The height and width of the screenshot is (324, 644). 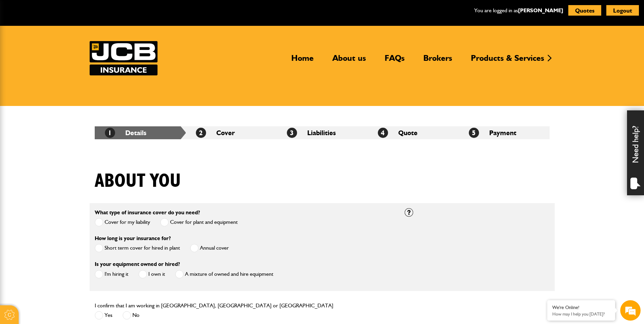 I want to click on span: 3, so click(x=292, y=133).